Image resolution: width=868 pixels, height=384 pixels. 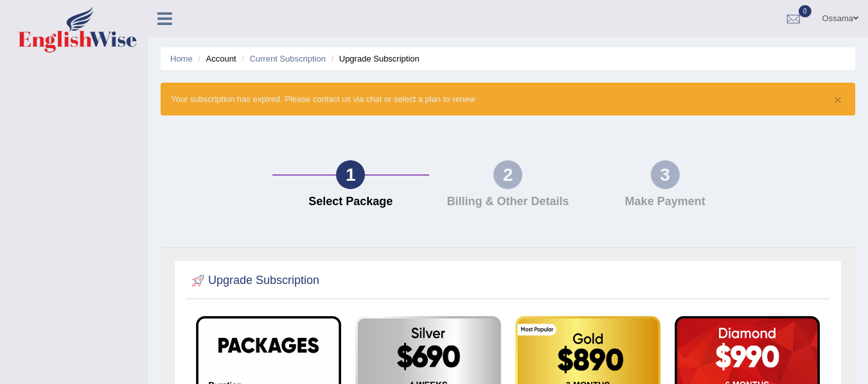 I want to click on div: Your subscription has expired. Please contact us via chat or select a plan to renew, so click(x=508, y=99).